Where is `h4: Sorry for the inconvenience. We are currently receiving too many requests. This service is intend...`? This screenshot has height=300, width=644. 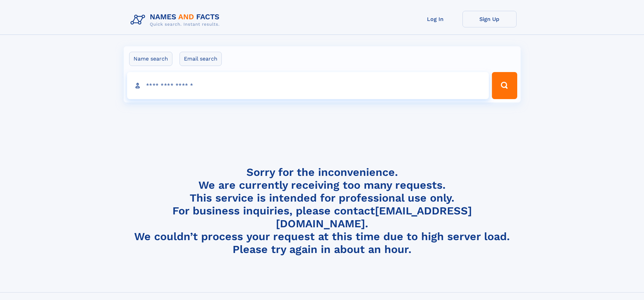
h4: Sorry for the inconvenience. We are currently receiving too many requests. This service is intend... is located at coordinates (322, 211).